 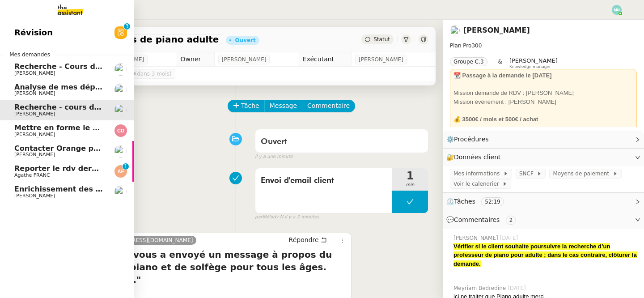 I want to click on span: SNCF, so click(x=528, y=174).